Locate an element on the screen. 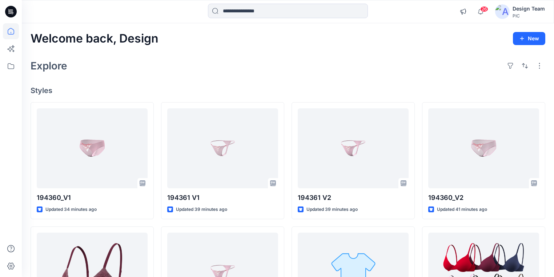  h2: Welcome back, Design is located at coordinates (94, 39).